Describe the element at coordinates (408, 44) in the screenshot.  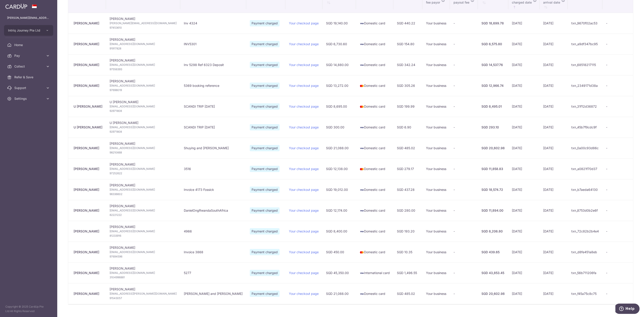
I see `td: SGD 154.80` at that location.